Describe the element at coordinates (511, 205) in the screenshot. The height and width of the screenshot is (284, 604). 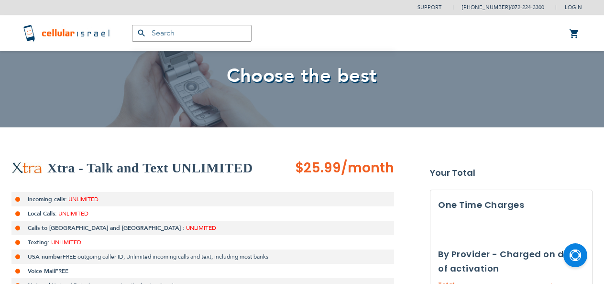
I see `h3: One Time Charges` at that location.